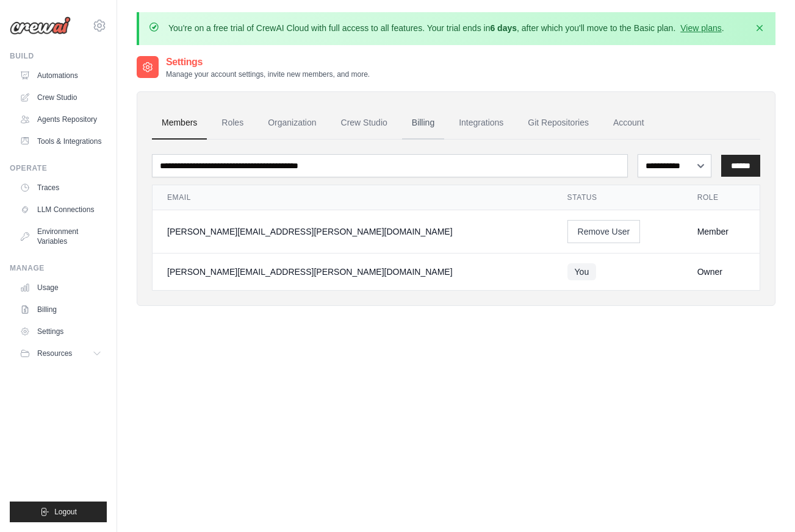  What do you see at coordinates (353, 198) in the screenshot?
I see `th: Email` at bounding box center [353, 198].